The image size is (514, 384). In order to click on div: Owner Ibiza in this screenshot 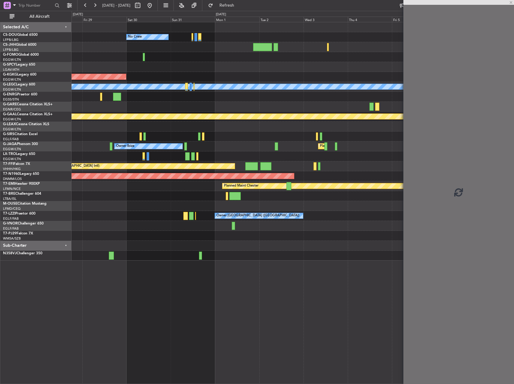, I will do `click(125, 146)`.